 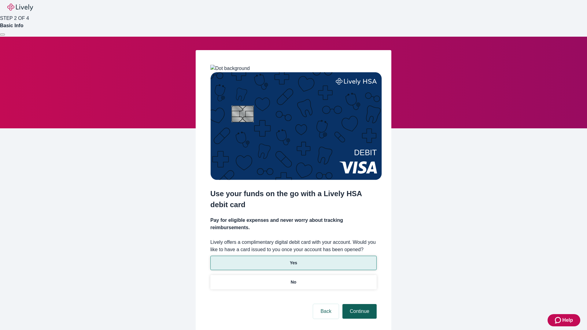 What do you see at coordinates (20, 7) in the screenshot?
I see `img: Lively` at bounding box center [20, 7].